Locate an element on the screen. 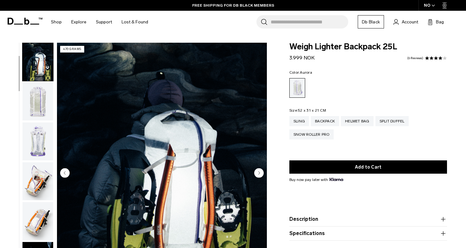  a: 6 reviews is located at coordinates (415, 58).